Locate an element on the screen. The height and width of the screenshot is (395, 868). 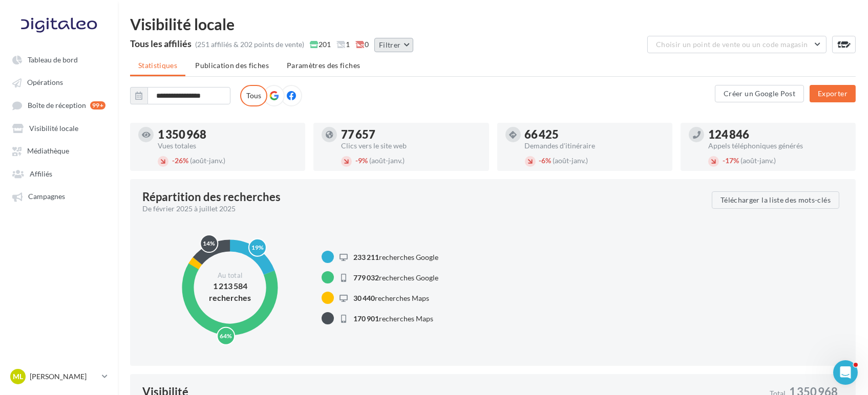
span: 6% is located at coordinates (546, 161).